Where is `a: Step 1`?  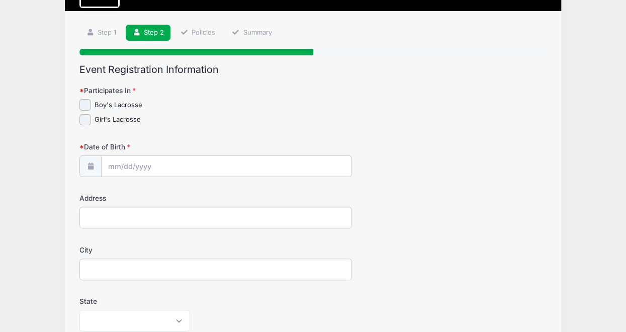
a: Step 1 is located at coordinates (101, 33).